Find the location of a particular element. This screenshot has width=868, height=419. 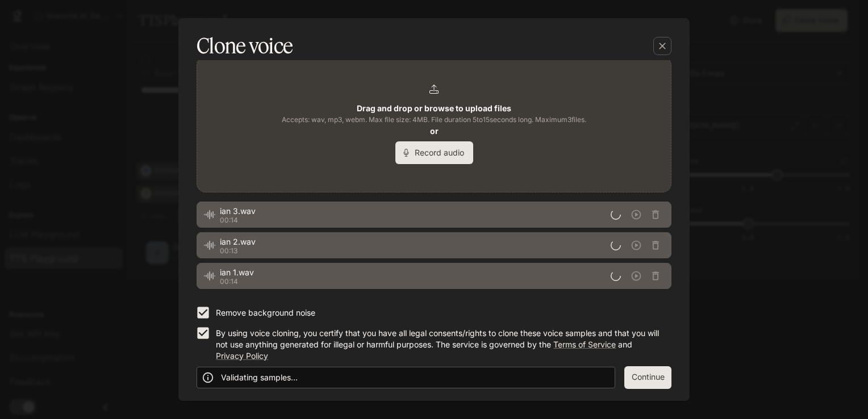

b: or is located at coordinates (434, 130).